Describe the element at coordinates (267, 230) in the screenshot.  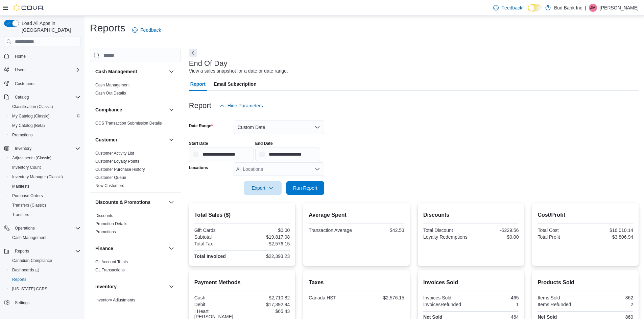
I see `div: $0.00` at that location.